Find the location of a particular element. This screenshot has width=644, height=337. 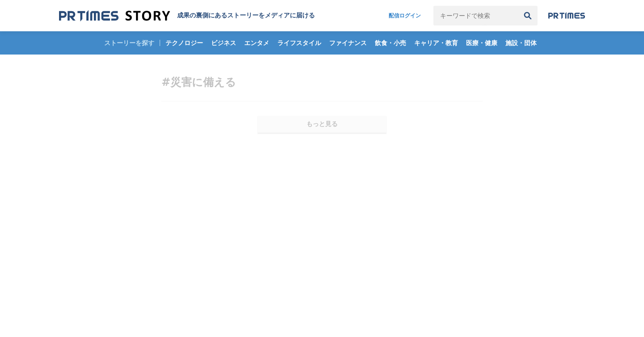

a: 飲食・小売 is located at coordinates (390, 43).